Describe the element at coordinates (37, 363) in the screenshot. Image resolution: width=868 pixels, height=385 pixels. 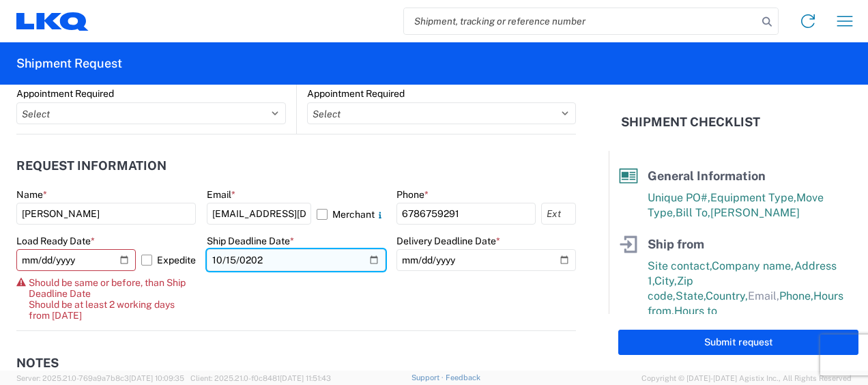
I see `h2: Notes` at that location.